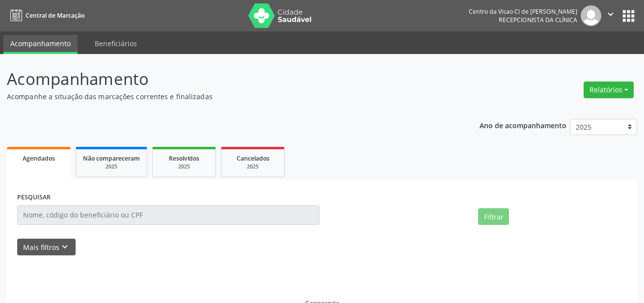  Describe the element at coordinates (591, 16) in the screenshot. I see `img: img` at that location.